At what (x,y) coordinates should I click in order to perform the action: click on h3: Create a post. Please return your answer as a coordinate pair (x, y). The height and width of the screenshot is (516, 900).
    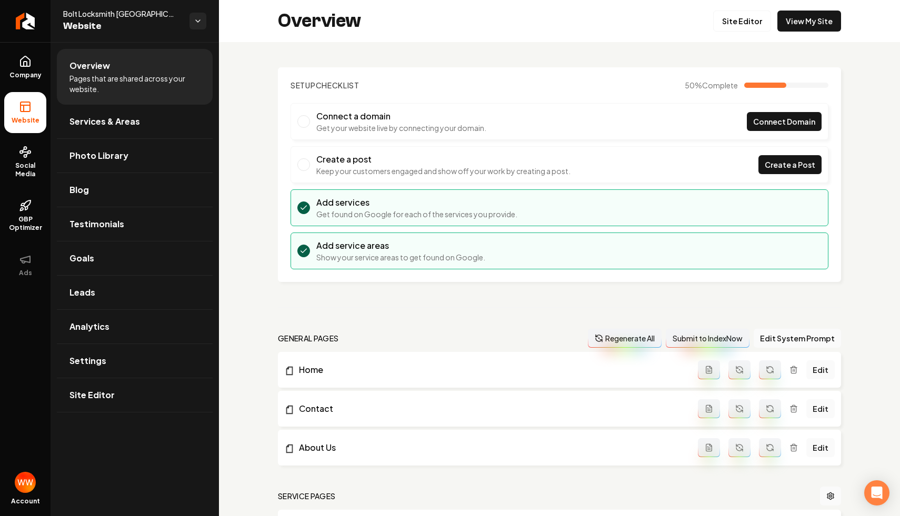
    Looking at the image, I should click on (443, 159).